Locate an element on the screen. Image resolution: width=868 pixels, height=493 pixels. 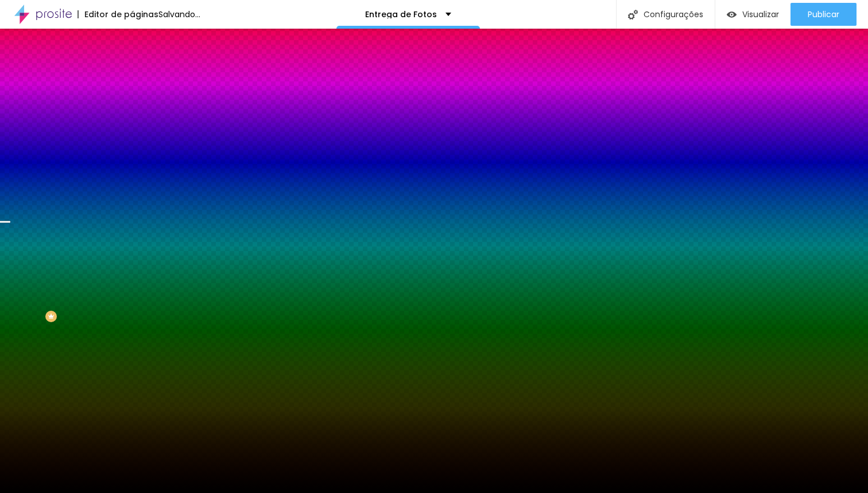
button: Visualizar is located at coordinates (752, 15).